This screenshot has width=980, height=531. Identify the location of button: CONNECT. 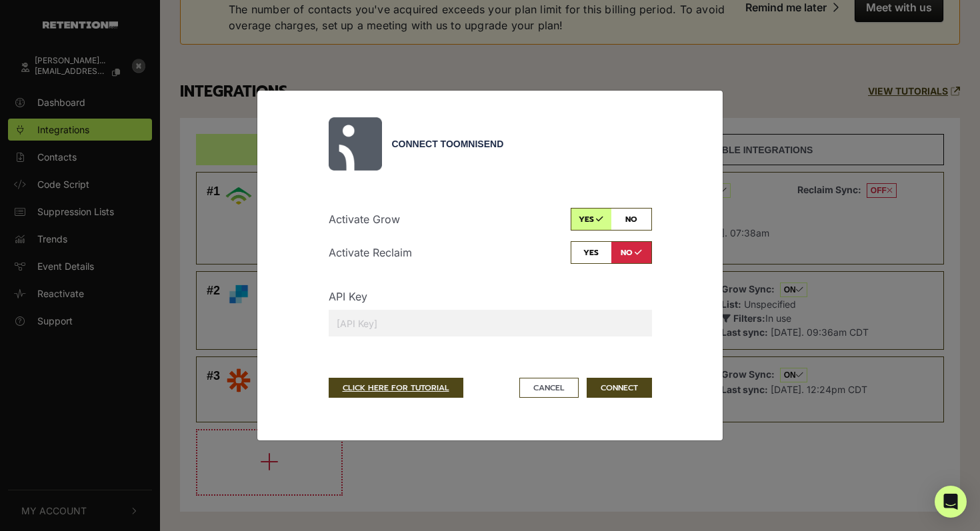
(619, 388).